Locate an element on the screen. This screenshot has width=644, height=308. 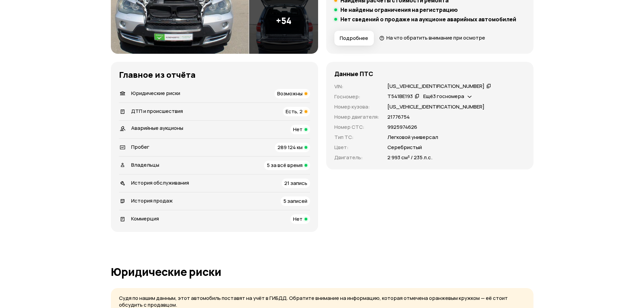
span: ДТП и происшествия is located at coordinates (157, 111).